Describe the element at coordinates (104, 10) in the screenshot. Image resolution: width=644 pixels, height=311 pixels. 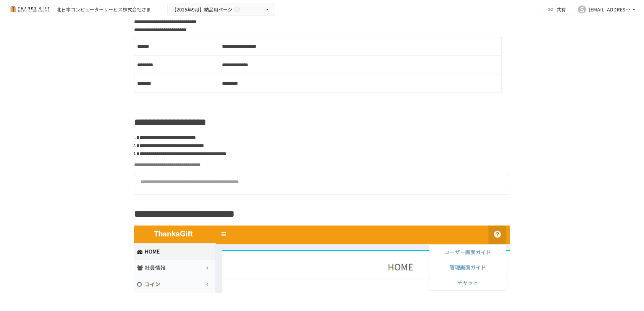
I see `div: 北日本コンピューターサービス株式会社さま` at that location.